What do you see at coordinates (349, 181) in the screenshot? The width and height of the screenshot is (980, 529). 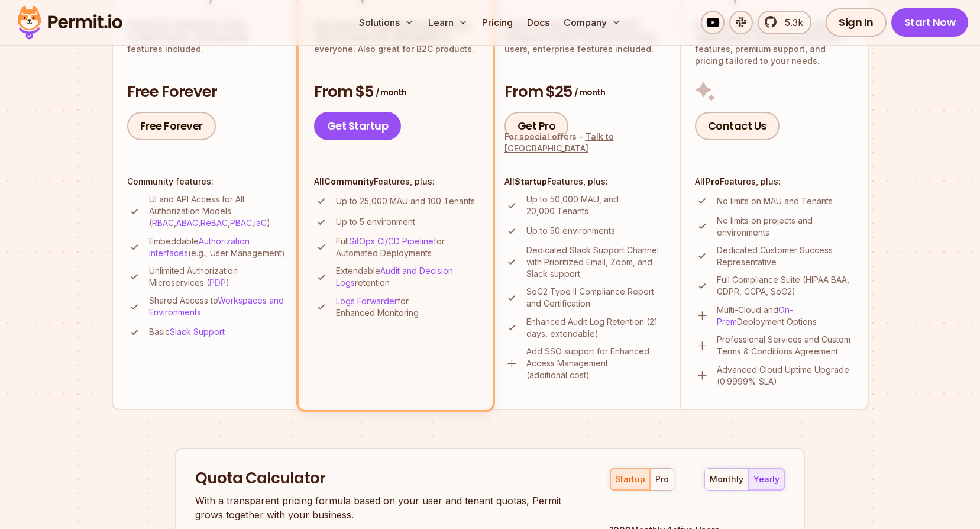 I see `strong: Community` at bounding box center [349, 181].